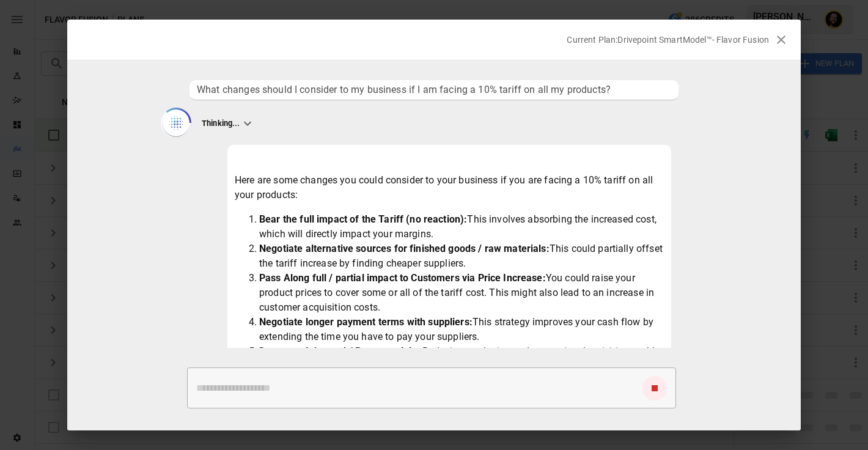  What do you see at coordinates (449, 188) in the screenshot?
I see `p: Here are some changes you could consider to your business if you are facing a 10% tariff on all y...` at bounding box center [449, 188].